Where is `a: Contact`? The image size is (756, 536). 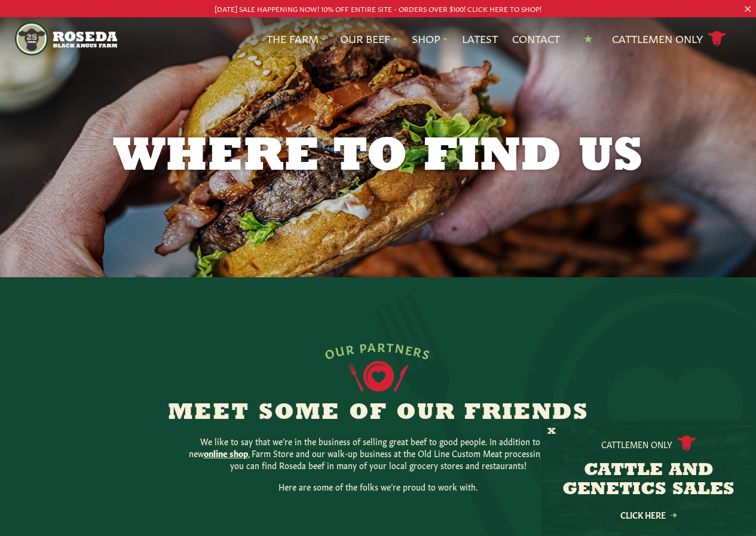 a: Contact is located at coordinates (536, 39).